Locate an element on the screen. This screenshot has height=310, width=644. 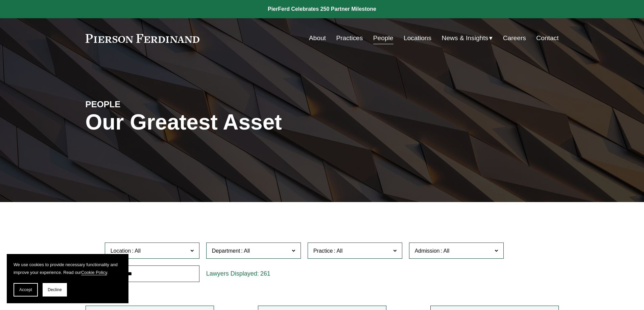
a: folder dropdown is located at coordinates (467, 38).